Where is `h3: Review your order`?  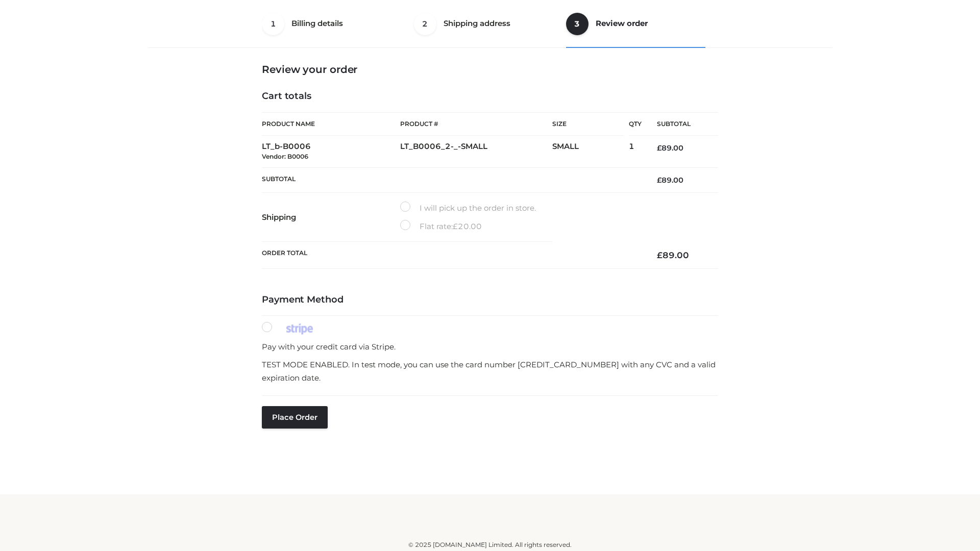
h3: Review your order is located at coordinates (490, 69).